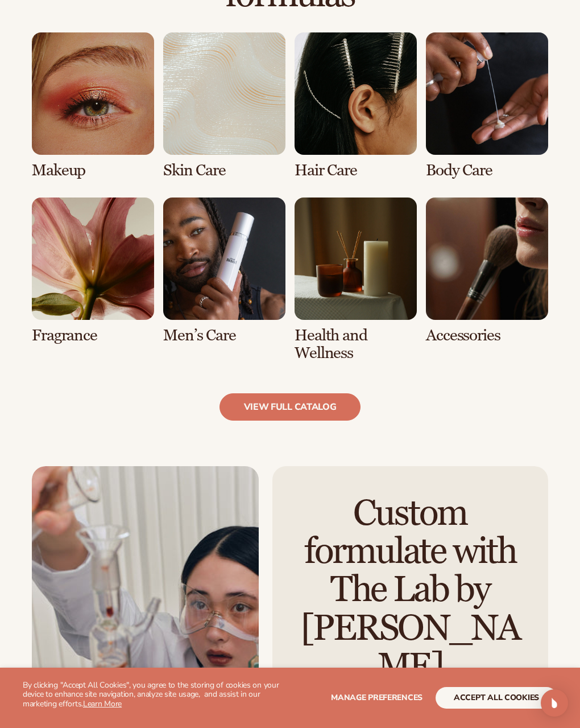 This screenshot has height=728, width=580. Describe the element at coordinates (224, 335) in the screenshot. I see `h3: Men’s Care` at that location.